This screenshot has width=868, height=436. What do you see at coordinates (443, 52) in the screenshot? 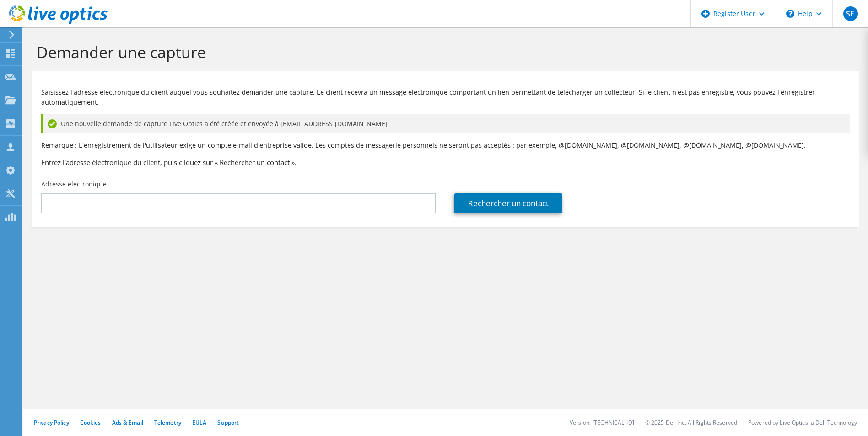
I see `h1: Demander une capture` at bounding box center [443, 52].